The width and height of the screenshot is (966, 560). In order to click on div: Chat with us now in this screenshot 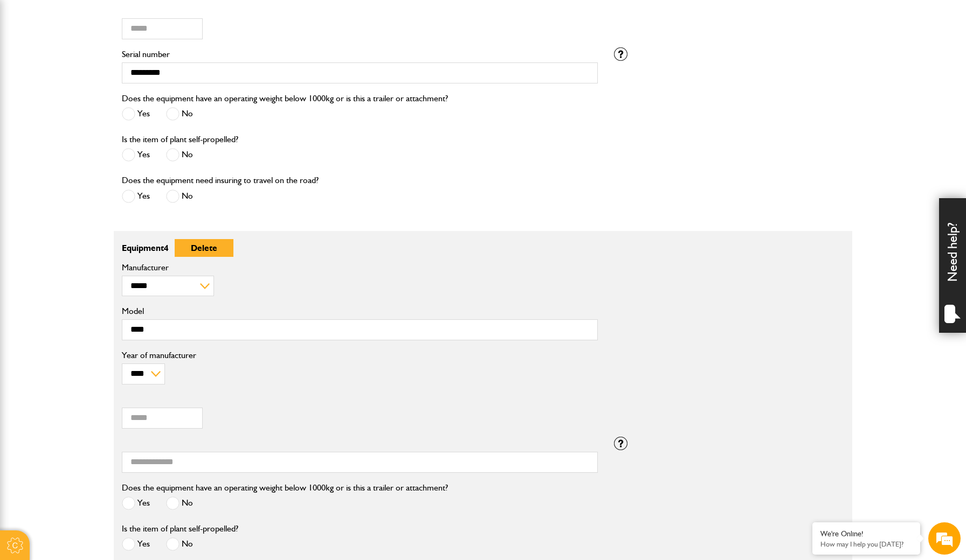, I will do `click(119, 67)`.